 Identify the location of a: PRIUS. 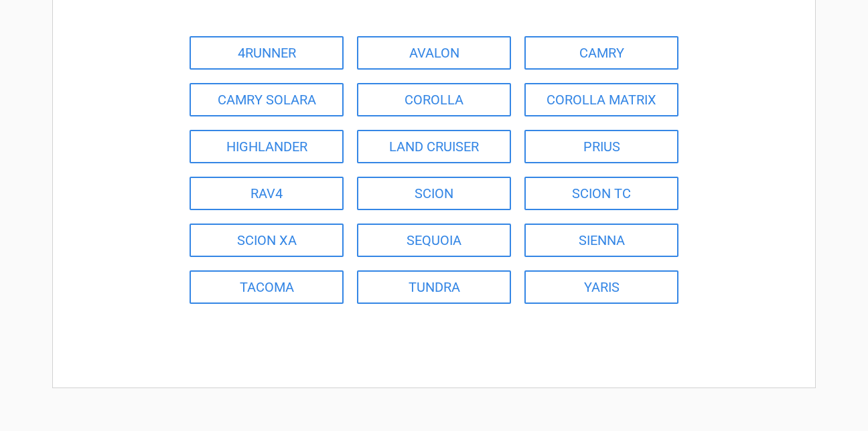
(601, 146).